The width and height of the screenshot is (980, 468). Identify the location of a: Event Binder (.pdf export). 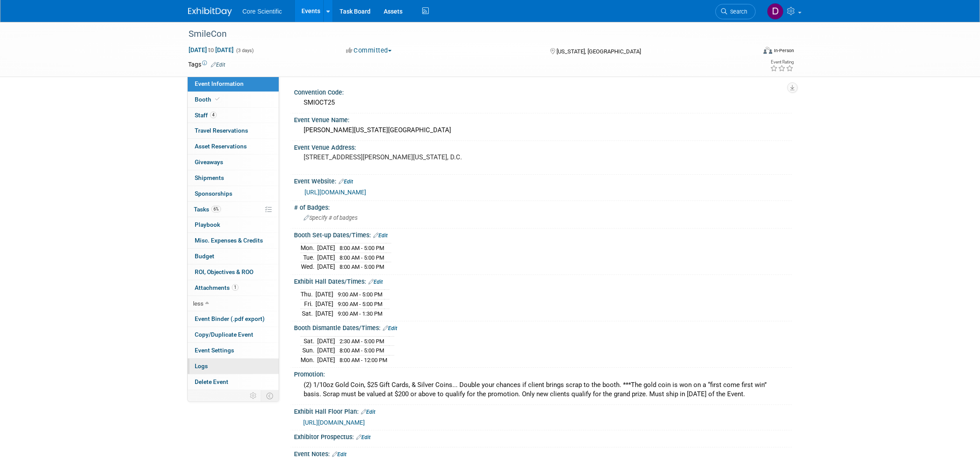
(234, 318).